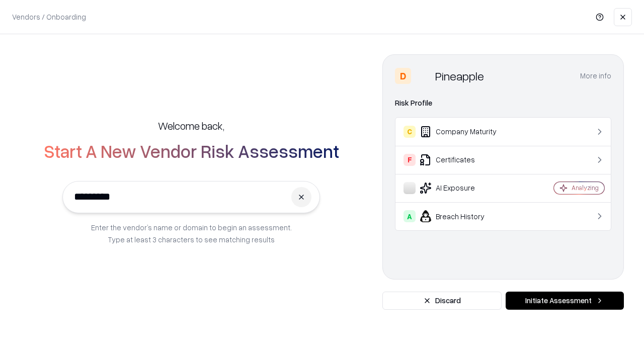 The image size is (644, 362). Describe the element at coordinates (463, 160) in the screenshot. I see `div: Certificates` at that location.